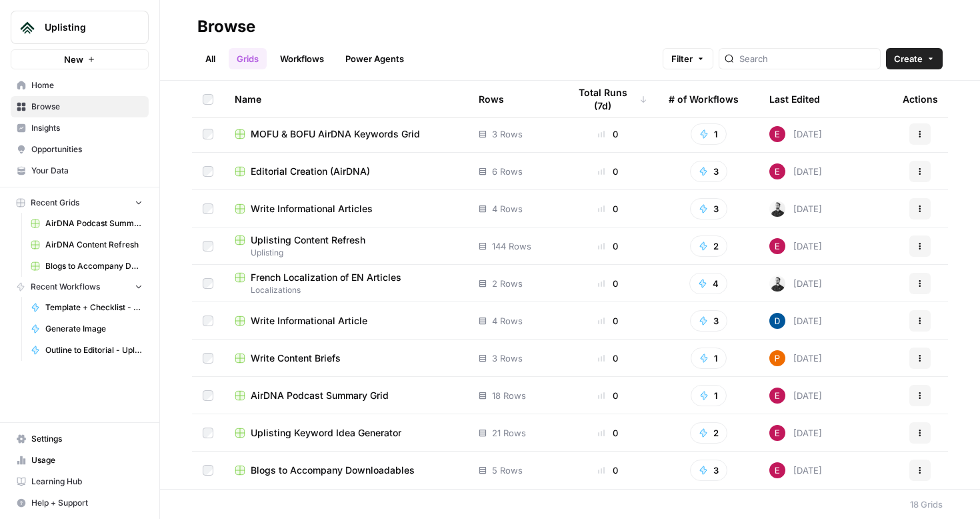  Describe the element at coordinates (87, 503) in the screenshot. I see `span: Help + Support` at that location.